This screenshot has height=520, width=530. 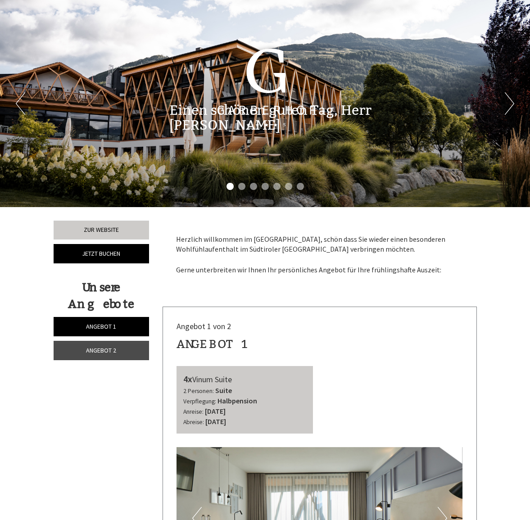 I want to click on b: 4x, so click(x=188, y=379).